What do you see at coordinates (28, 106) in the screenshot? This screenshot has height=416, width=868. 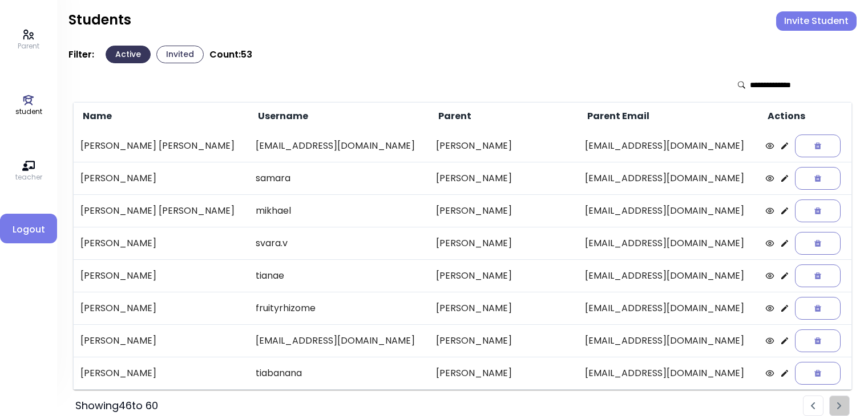 I see `a: student` at bounding box center [28, 106].